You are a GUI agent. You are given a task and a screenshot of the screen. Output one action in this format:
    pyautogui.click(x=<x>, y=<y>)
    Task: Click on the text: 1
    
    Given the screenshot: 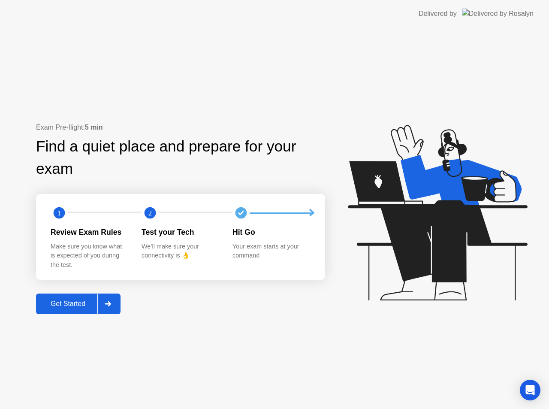 What is the action you would take?
    pyautogui.click(x=59, y=213)
    